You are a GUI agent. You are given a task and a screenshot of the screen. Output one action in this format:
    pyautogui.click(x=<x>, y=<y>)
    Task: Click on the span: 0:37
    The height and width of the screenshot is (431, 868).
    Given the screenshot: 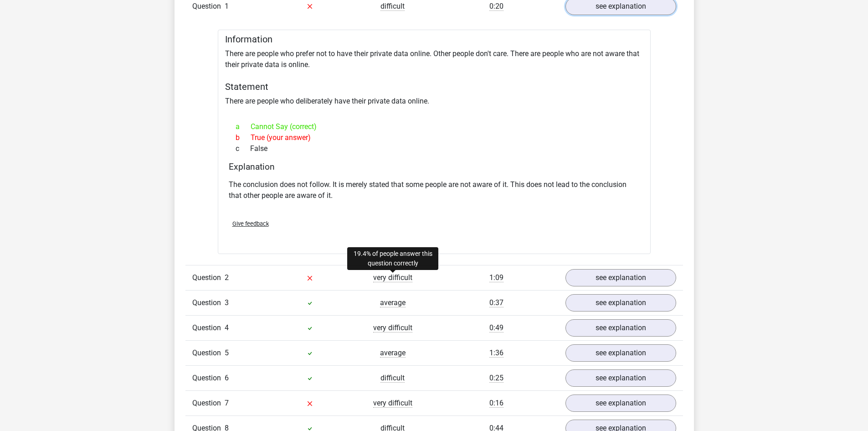 What is the action you would take?
    pyautogui.click(x=496, y=303)
    